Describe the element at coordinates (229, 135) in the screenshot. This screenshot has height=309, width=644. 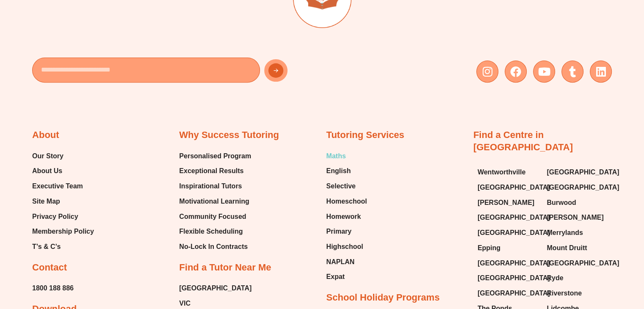
I see `h2: Why Success Tutoring` at that location.